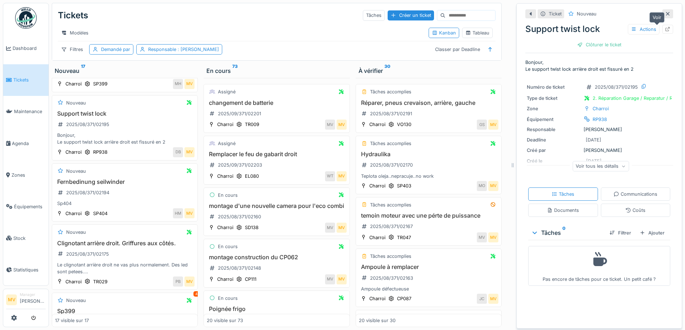 Image resolution: width=685 pixels, height=330 pixels. What do you see at coordinates (482, 299) in the screenshot?
I see `div: JC` at bounding box center [482, 299].